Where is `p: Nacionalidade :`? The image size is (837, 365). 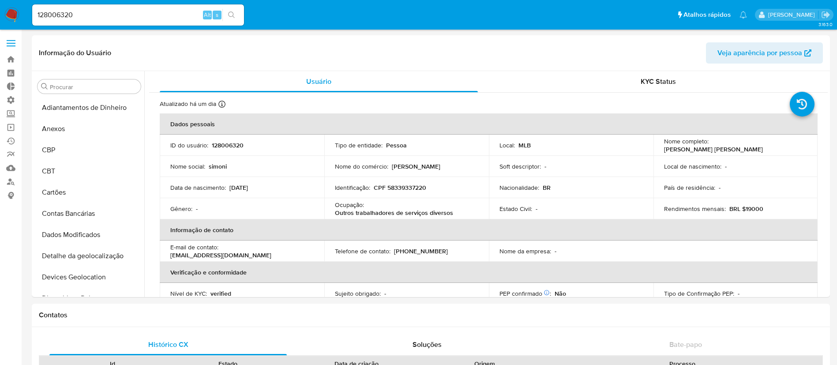
p: Nacionalidade : is located at coordinates (519, 187).